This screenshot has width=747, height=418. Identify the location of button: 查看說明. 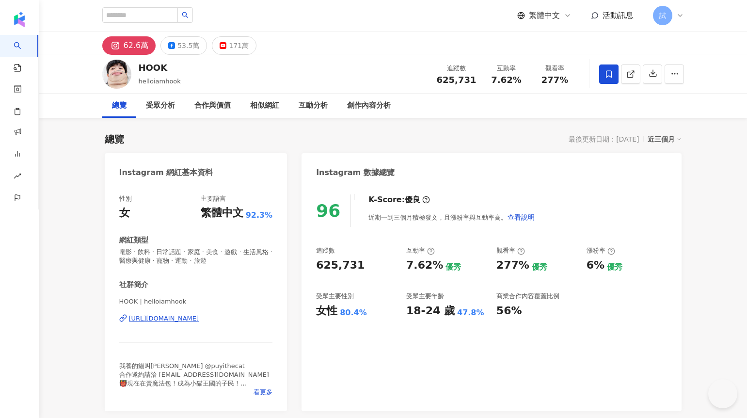
(521, 217).